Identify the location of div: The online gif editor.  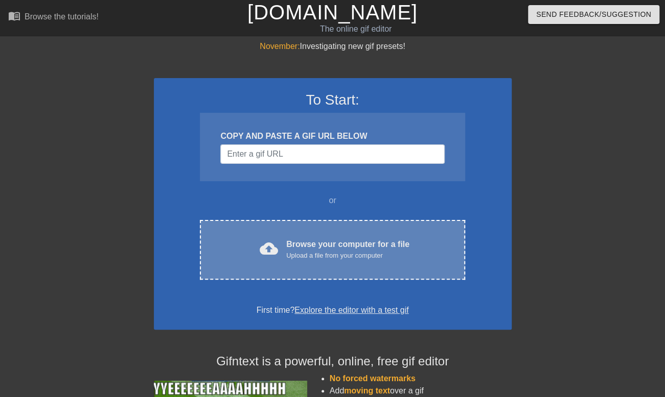
(355, 29).